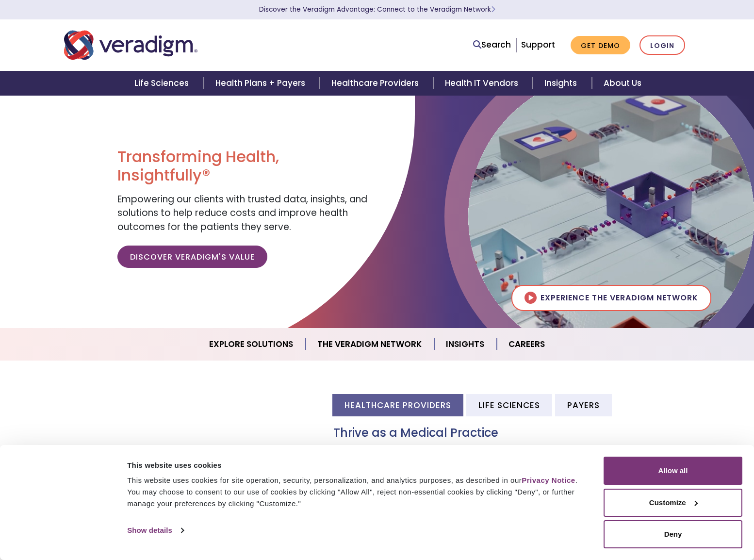 The height and width of the screenshot is (560, 754). I want to click on a: Explore Solutions, so click(252, 344).